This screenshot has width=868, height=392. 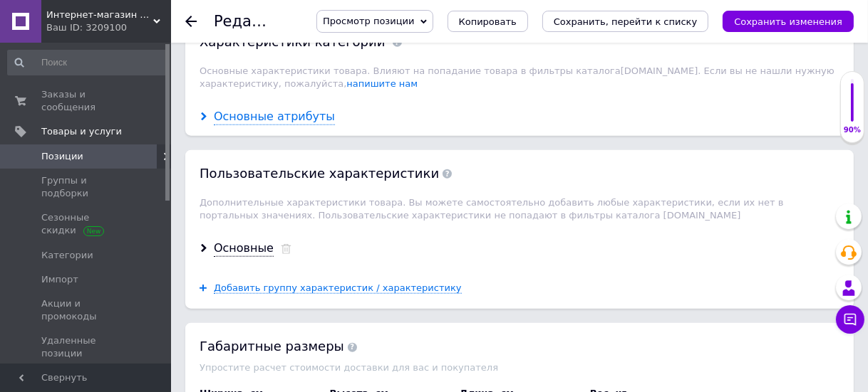 What do you see at coordinates (491, 209) in the screenshot?
I see `span: Дополнительные характеристики товара. Вы можете самостоятельно добавить любые характеристики, есл...` at bounding box center [491, 209].